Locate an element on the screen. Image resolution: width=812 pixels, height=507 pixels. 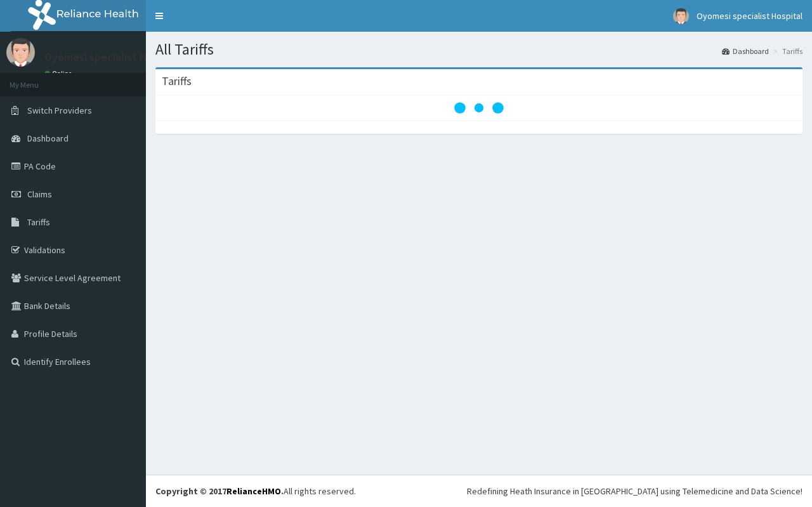
span: Switch Providers is located at coordinates (60, 110).